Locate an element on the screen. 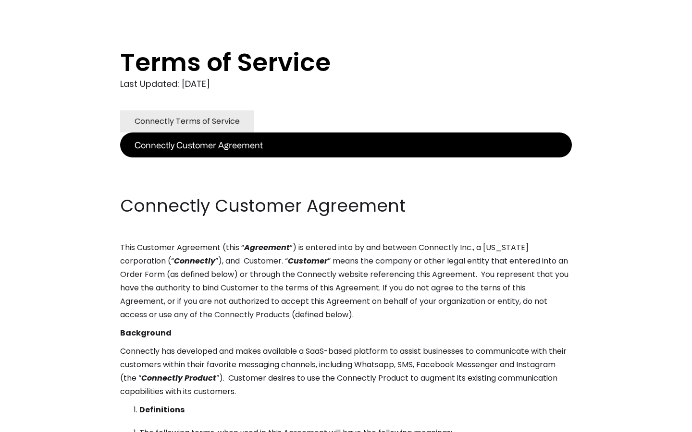  em: Connectly Product is located at coordinates (179, 378).